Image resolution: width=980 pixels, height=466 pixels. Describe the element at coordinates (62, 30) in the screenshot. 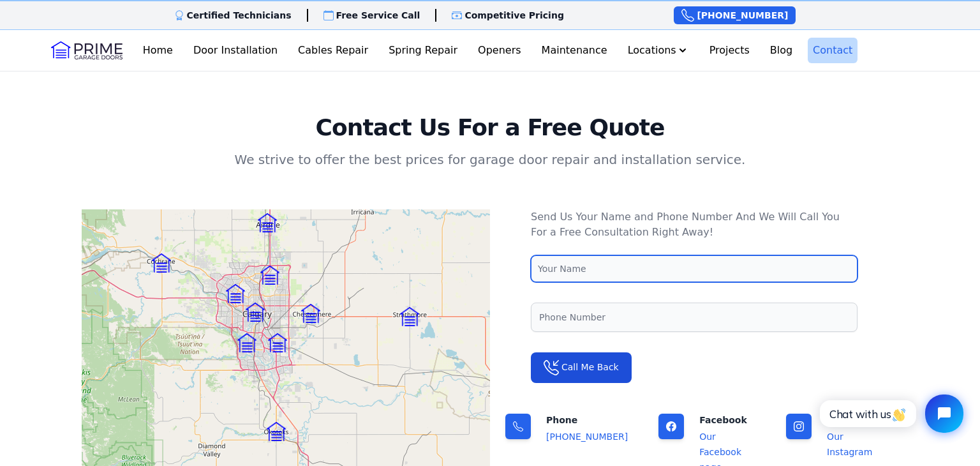

I see `span: Chat with us` at that location.